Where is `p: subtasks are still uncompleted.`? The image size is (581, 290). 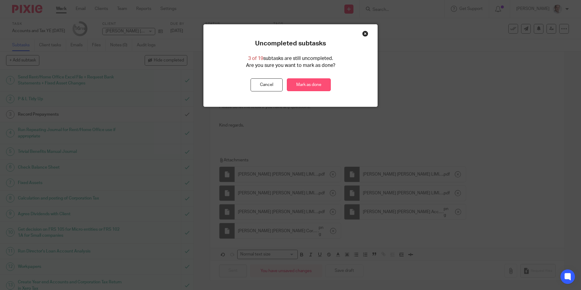 p: subtasks are still uncompleted. is located at coordinates (291, 58).